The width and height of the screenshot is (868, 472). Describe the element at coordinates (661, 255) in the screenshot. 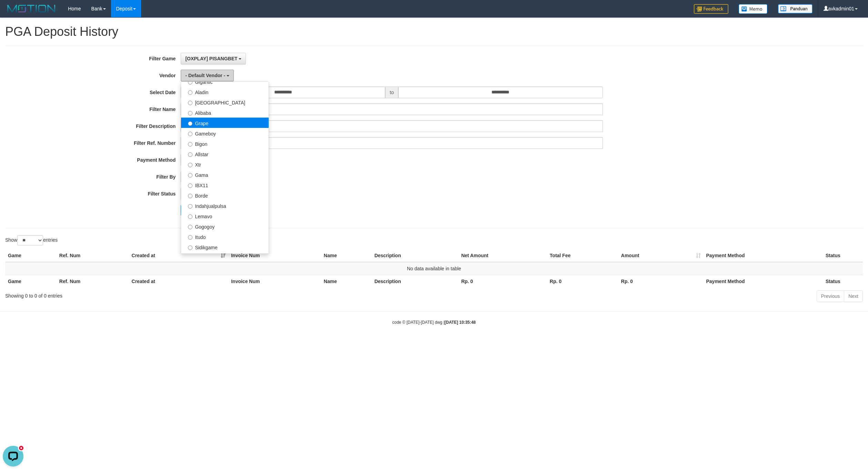

I see `th: Amount: activate to sort column ascending` at that location.